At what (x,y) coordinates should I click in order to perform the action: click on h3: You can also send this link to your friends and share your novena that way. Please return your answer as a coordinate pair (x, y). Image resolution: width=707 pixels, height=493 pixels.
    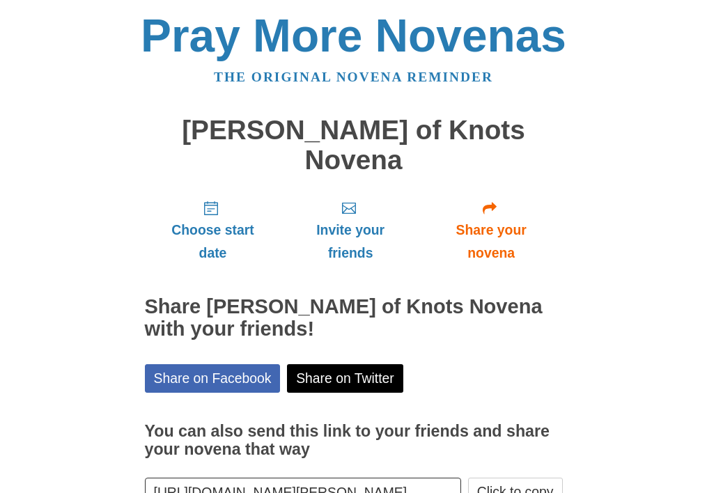
    Looking at the image, I should click on (354, 440).